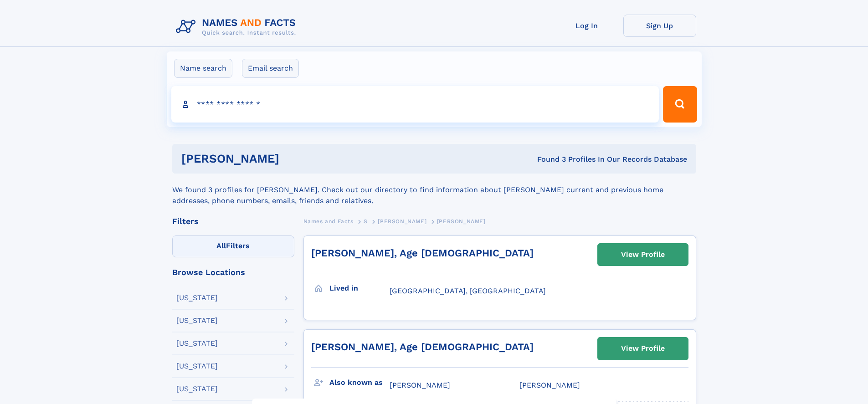  Describe the element at coordinates (365, 221) in the screenshot. I see `span: S` at that location.